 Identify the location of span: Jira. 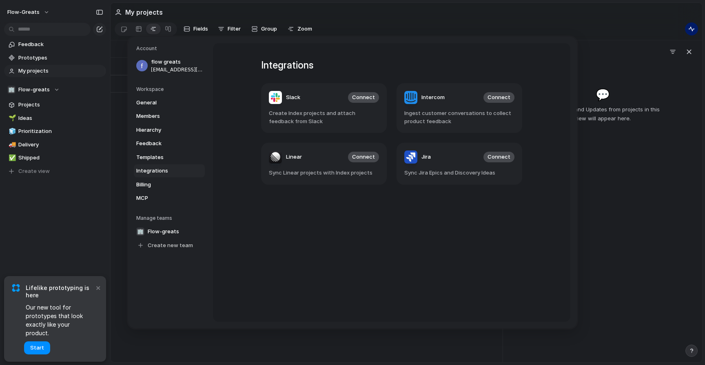
(426, 157).